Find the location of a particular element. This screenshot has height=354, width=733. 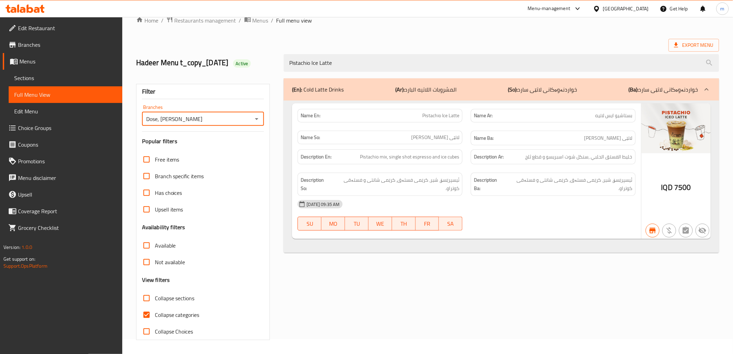

button: TH is located at coordinates (404, 223).